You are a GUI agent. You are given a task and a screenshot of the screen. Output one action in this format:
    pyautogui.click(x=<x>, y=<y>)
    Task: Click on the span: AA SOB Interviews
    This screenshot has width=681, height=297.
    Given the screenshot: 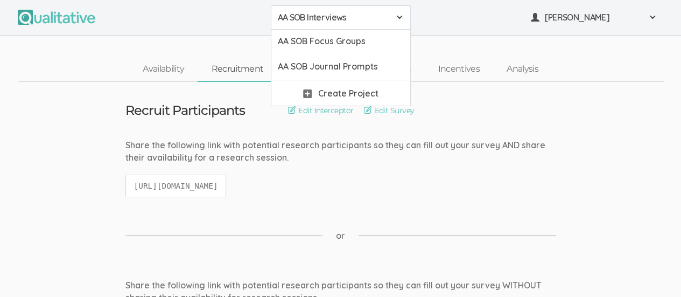 What is the action you would take?
    pyautogui.click(x=334, y=17)
    